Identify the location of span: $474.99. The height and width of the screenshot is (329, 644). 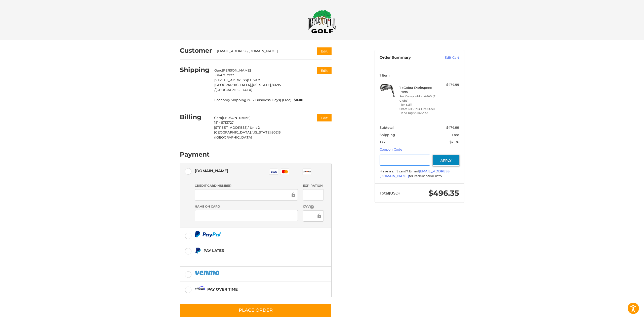
(453, 128).